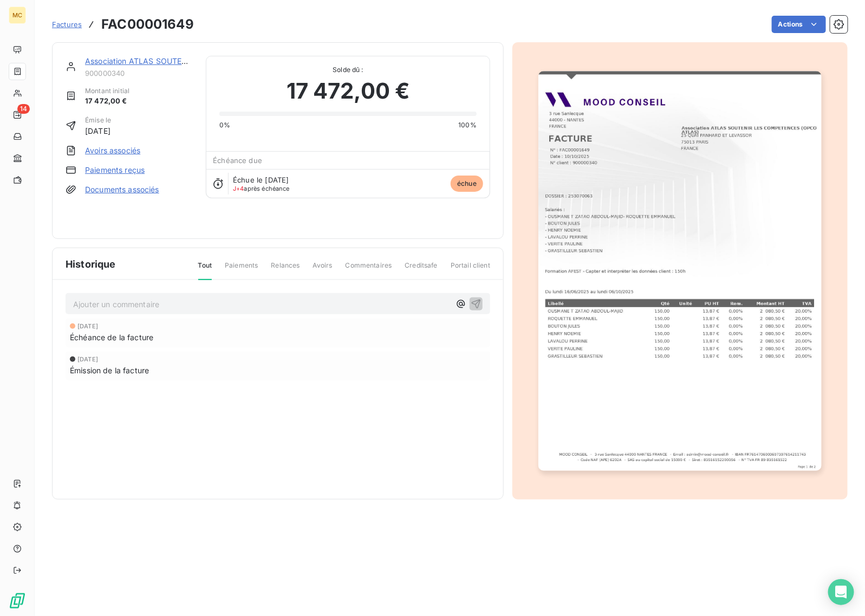 The width and height of the screenshot is (865, 616). I want to click on span: Émise le, so click(98, 120).